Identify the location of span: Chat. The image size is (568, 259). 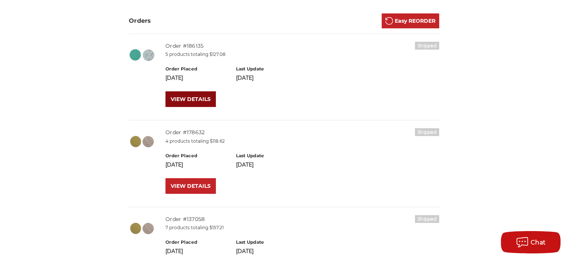
(538, 243).